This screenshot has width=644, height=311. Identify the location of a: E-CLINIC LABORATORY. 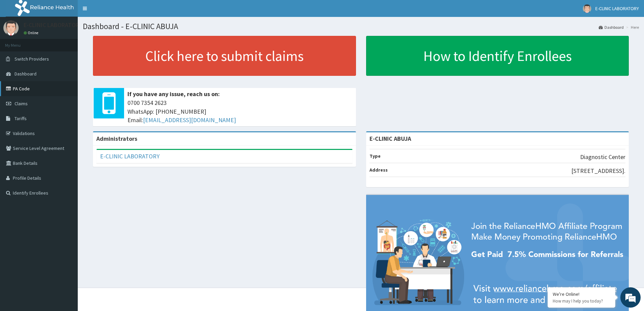
(130, 156).